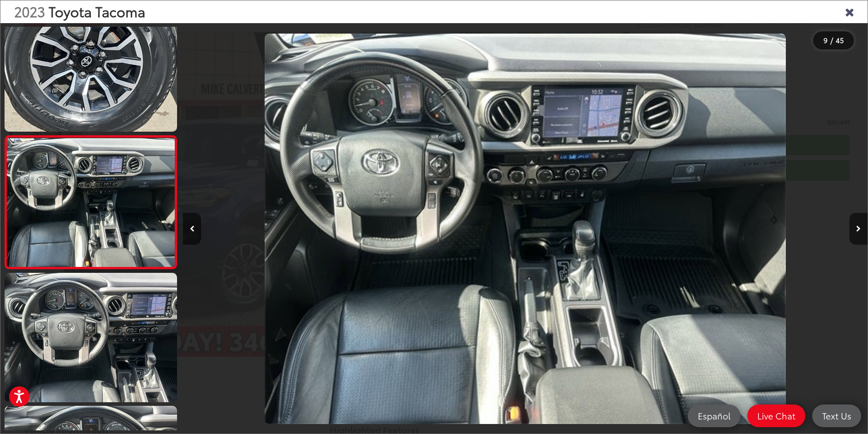  What do you see at coordinates (714, 415) in the screenshot?
I see `span: Español` at bounding box center [714, 415].